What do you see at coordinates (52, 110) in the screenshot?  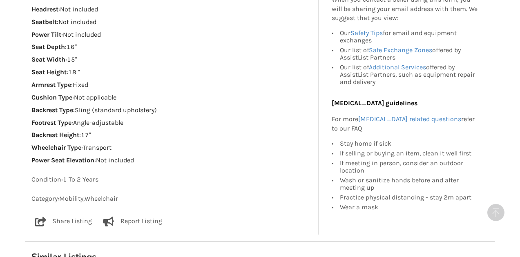 I see `strong: Backrest Type` at bounding box center [52, 110].